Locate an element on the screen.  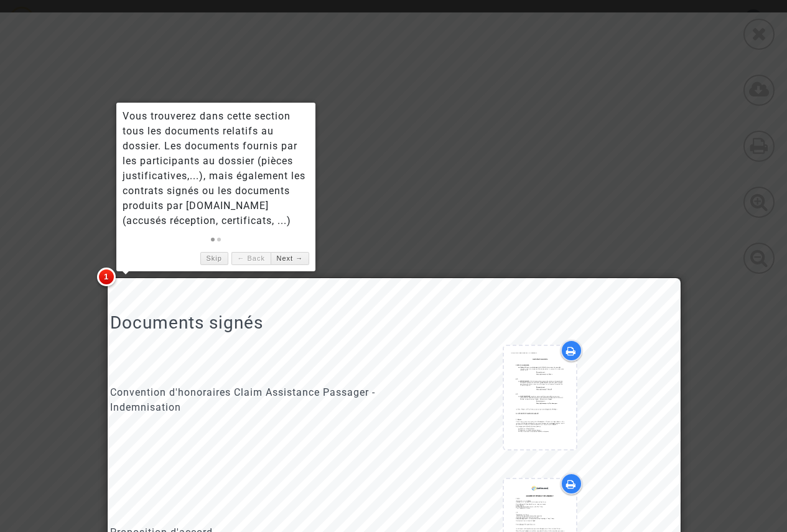
a: Next → is located at coordinates (290, 258).